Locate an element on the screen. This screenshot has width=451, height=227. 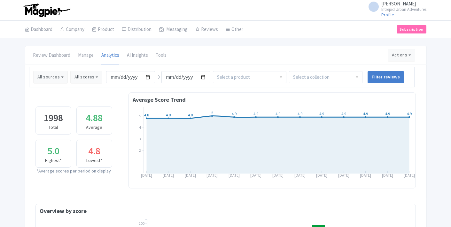
tspan: 4 is located at coordinates (140, 127).